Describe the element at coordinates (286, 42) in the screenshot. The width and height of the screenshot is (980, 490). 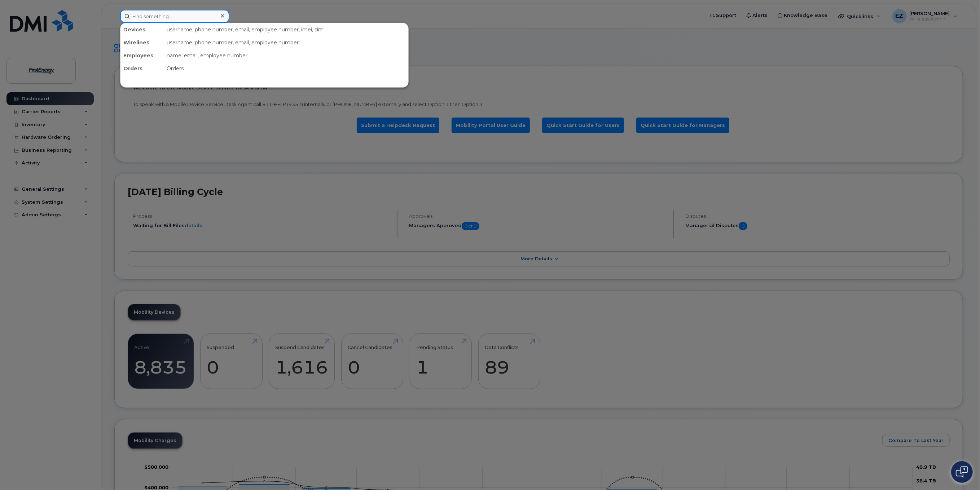
I see `div: username, phone number, email, employee number` at that location.